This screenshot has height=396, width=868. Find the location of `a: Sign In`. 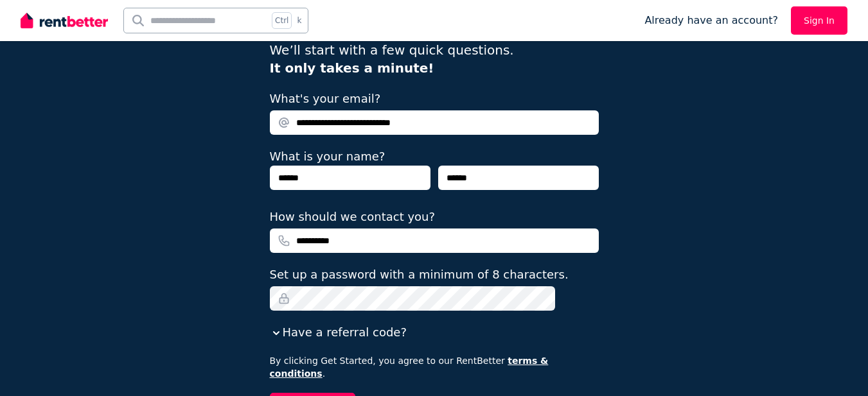

a: Sign In is located at coordinates (819, 21).